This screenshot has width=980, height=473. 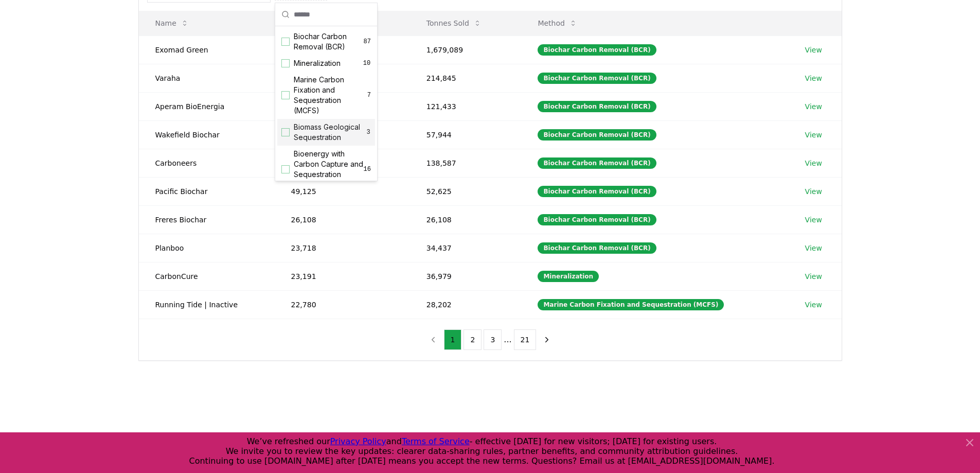 I want to click on button: Method, so click(x=557, y=23).